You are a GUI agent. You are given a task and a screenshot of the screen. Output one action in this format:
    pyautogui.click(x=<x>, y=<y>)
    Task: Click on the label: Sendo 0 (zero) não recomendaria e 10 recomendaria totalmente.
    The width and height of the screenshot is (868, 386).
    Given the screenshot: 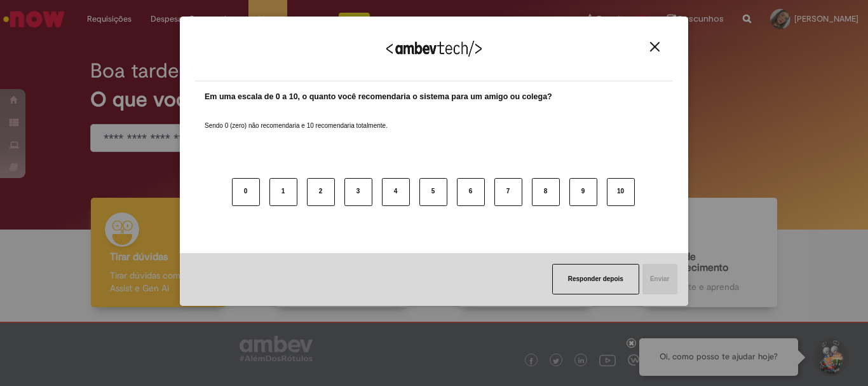 What is the action you would take?
    pyautogui.click(x=296, y=118)
    